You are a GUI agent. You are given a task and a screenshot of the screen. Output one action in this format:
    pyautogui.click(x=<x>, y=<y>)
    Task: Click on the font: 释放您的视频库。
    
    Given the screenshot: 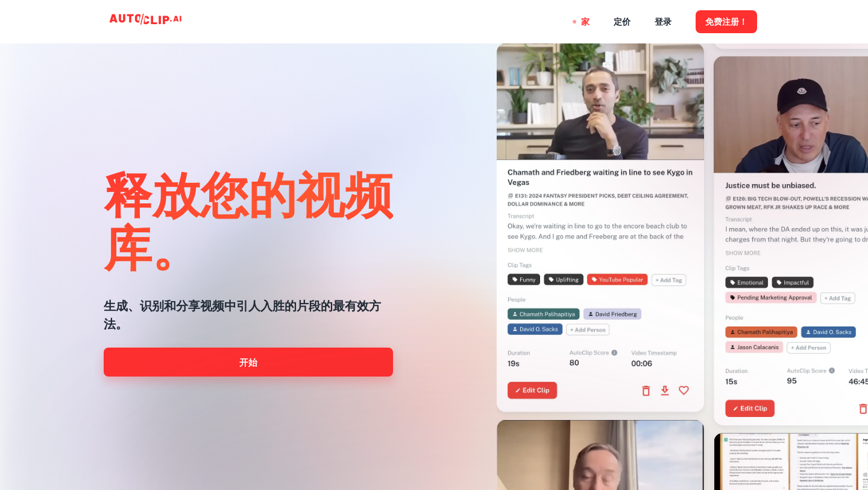 What is the action you would take?
    pyautogui.click(x=249, y=219)
    